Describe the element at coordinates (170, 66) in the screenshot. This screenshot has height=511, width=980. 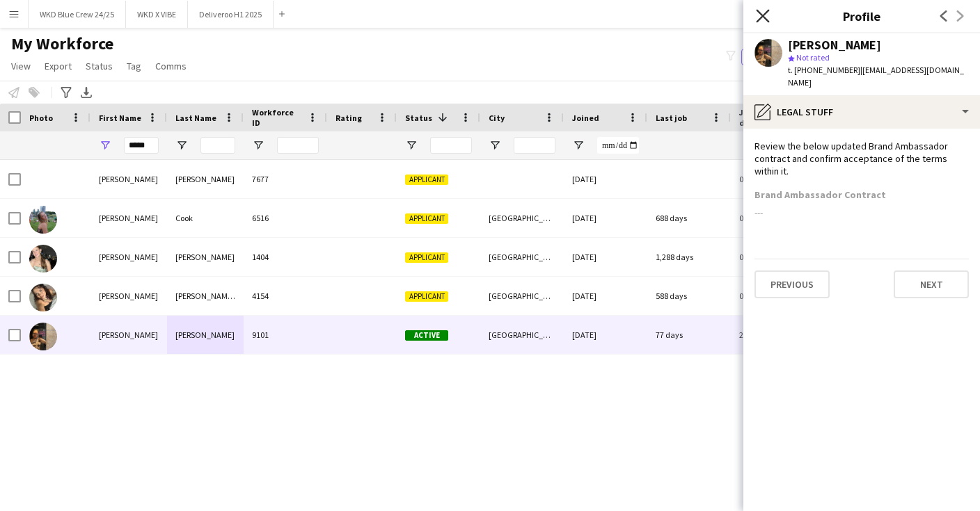
I see `a: Comms` at that location.